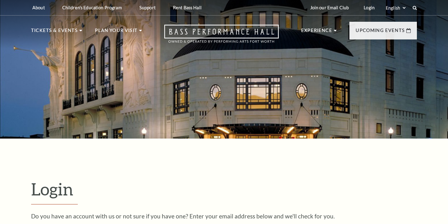 This screenshot has height=224, width=448. What do you see at coordinates (224, 216) in the screenshot?
I see `p: Do you have an account with us or not sure if you have one? Enter your email address below and we...` at bounding box center [224, 216].